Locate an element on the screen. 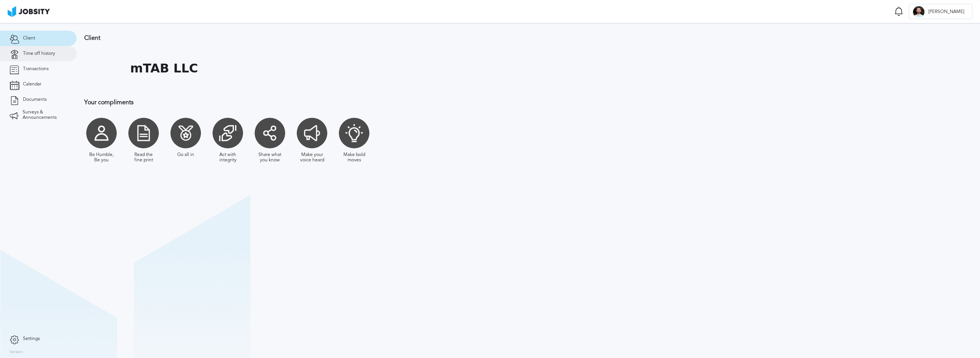 This screenshot has height=358, width=980. span: Client is located at coordinates (30, 38).